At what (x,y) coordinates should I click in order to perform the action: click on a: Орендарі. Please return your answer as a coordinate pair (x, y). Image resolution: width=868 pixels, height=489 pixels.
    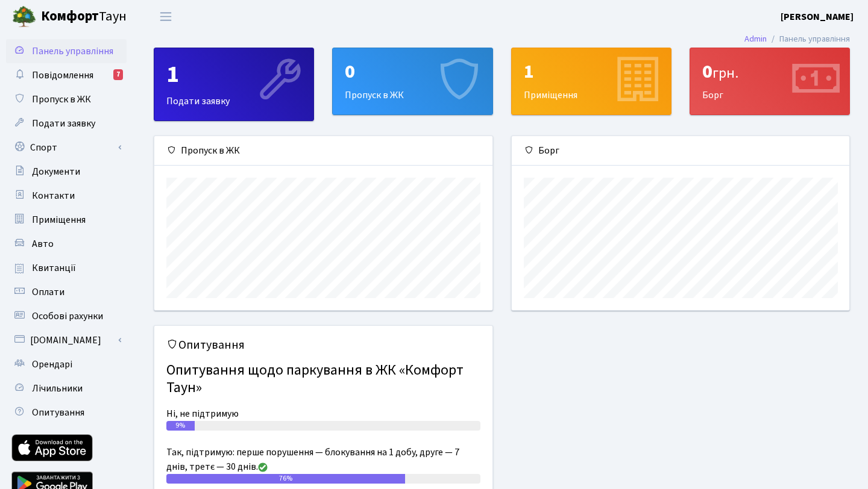
    Looking at the image, I should click on (66, 365).